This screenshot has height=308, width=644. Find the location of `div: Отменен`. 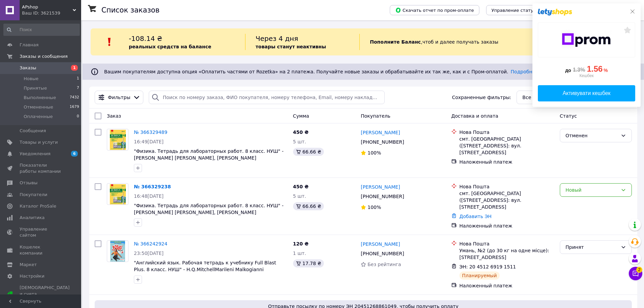

div: Отменен is located at coordinates (591, 135).